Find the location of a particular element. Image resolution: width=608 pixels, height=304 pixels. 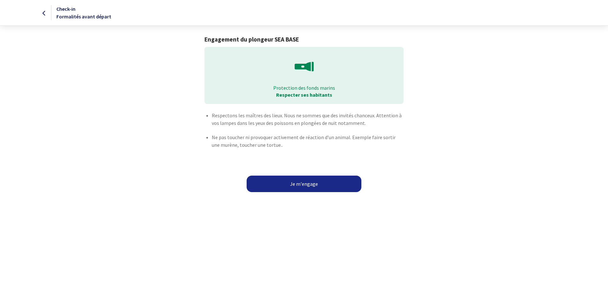

button: Je m'engage is located at coordinates (304, 184).